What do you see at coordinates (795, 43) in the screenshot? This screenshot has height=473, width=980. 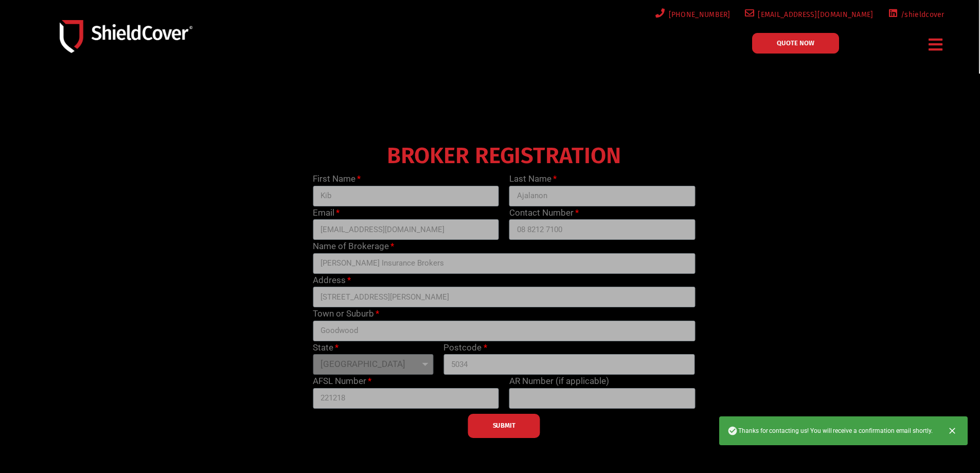 I see `a: QUOTE NOW` at bounding box center [795, 43].